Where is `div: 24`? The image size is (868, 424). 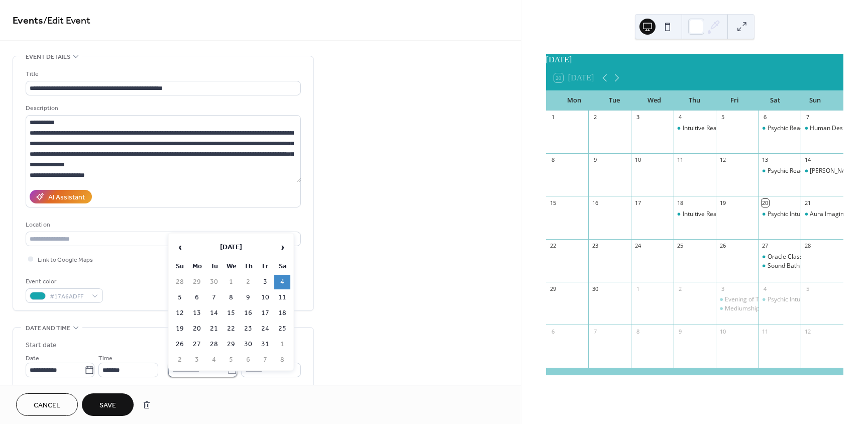 div: 24 is located at coordinates (637, 245).